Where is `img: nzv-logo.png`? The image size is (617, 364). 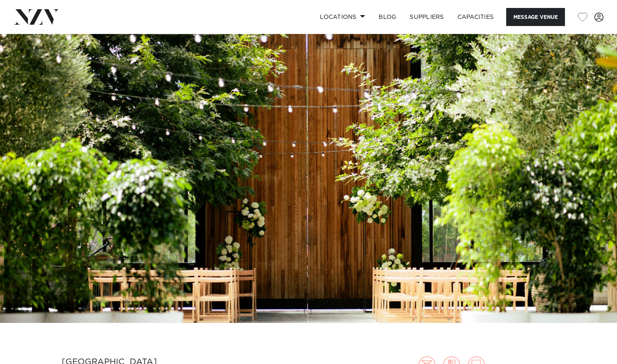
img: nzv-logo.png is located at coordinates (36, 17).